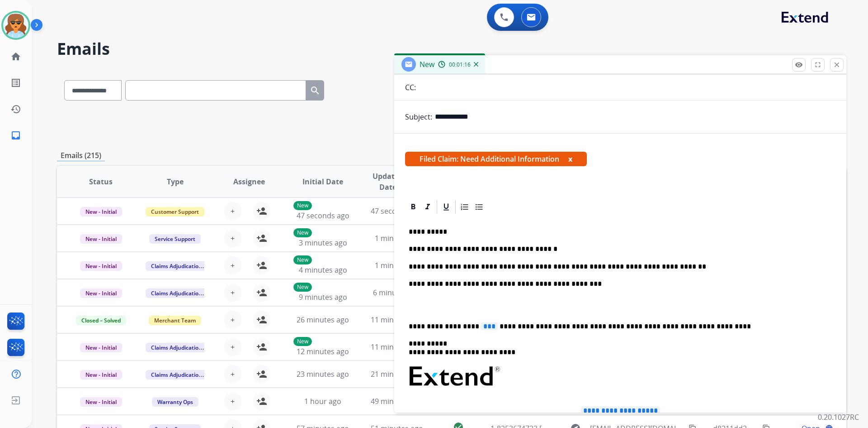  I want to click on span: 4 minutes ago, so click(323, 270).